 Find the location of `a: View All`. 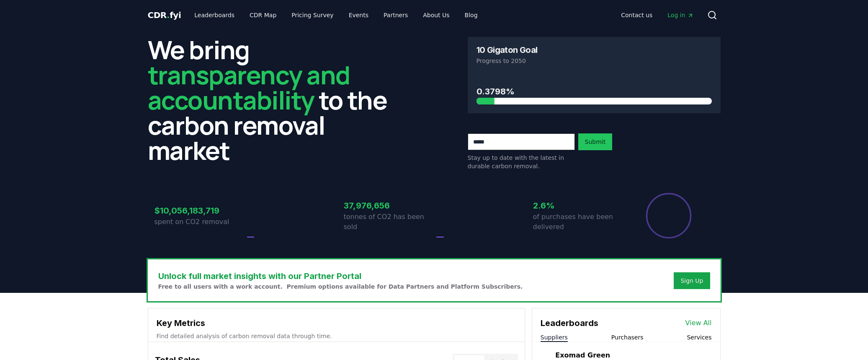

a: View All is located at coordinates (698, 323).